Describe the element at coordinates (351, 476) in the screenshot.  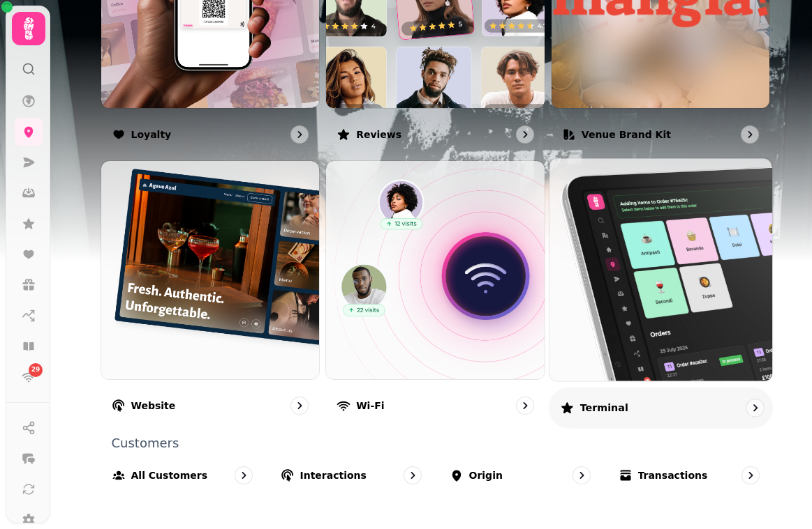
I see `a: Interactions` at that location.